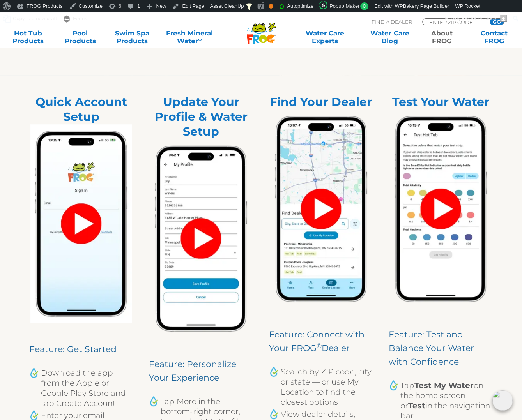 The height and width of the screenshot is (420, 522). What do you see at coordinates (35, 19) in the screenshot?
I see `span: Copy to a new draft` at bounding box center [35, 19].